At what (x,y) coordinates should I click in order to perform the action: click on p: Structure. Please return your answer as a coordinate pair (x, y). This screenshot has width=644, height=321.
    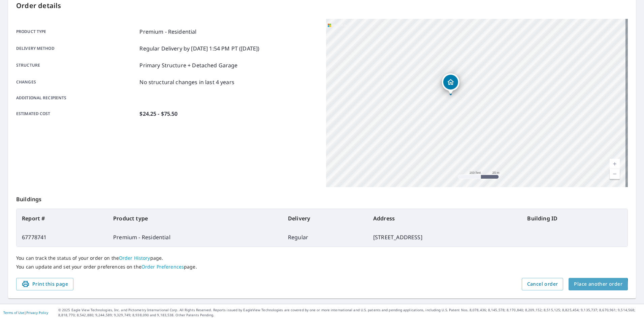
    Looking at the image, I should click on (76, 65).